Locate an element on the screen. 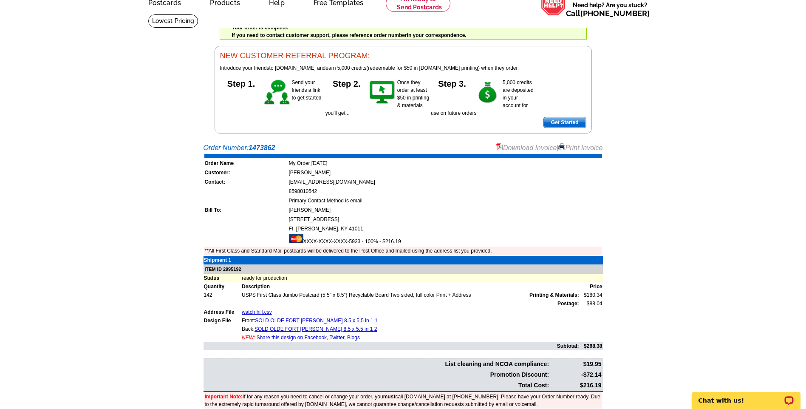  a: Print Invoice is located at coordinates (580, 147).